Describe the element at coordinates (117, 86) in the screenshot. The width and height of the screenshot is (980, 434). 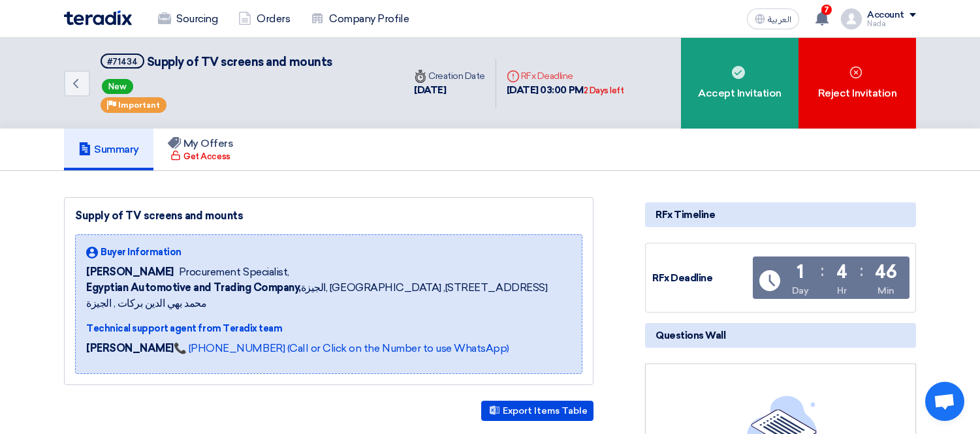
I see `span: New` at that location.